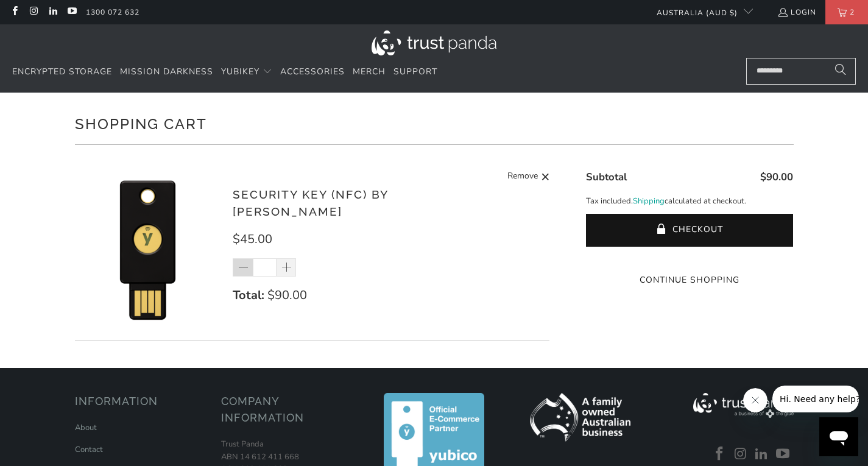 This screenshot has height=466, width=868. I want to click on a: Login, so click(797, 13).